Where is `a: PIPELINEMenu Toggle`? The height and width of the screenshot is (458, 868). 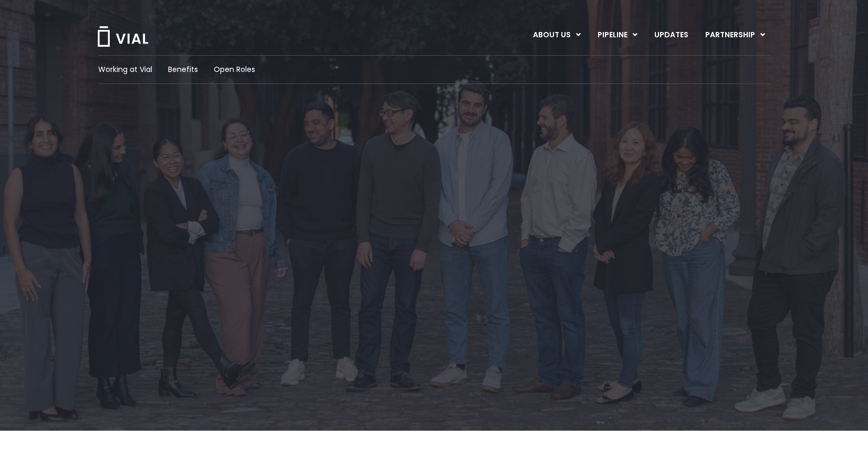
a: PIPELINEMenu Toggle is located at coordinates (617, 35).